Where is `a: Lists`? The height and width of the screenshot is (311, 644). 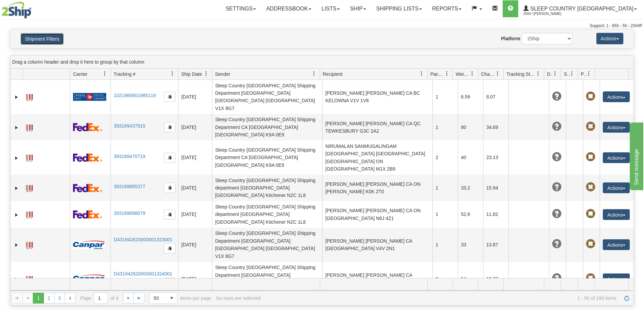
a: Lists is located at coordinates (331, 9).